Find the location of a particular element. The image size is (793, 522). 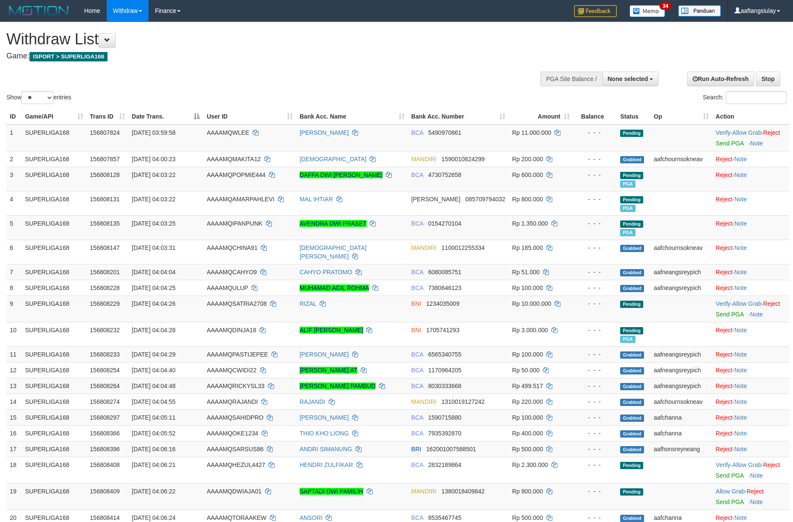

span: Copy 4730752658 to clipboard is located at coordinates (445, 175).